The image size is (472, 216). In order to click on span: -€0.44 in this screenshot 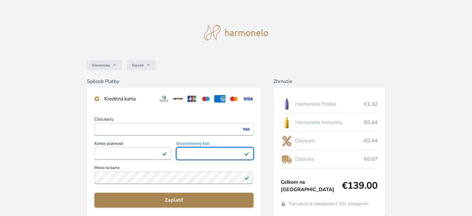, I will do `click(370, 141)`.